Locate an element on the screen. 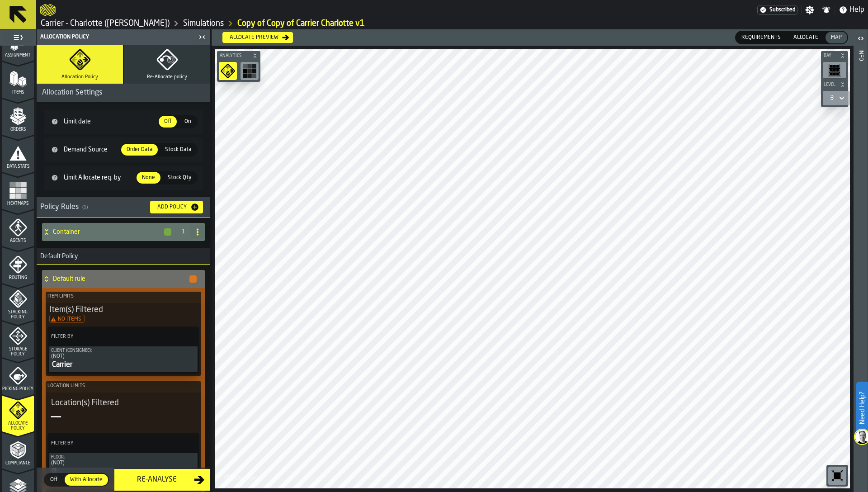 This screenshot has height=492, width=868. span: No Items is located at coordinates (71, 319).